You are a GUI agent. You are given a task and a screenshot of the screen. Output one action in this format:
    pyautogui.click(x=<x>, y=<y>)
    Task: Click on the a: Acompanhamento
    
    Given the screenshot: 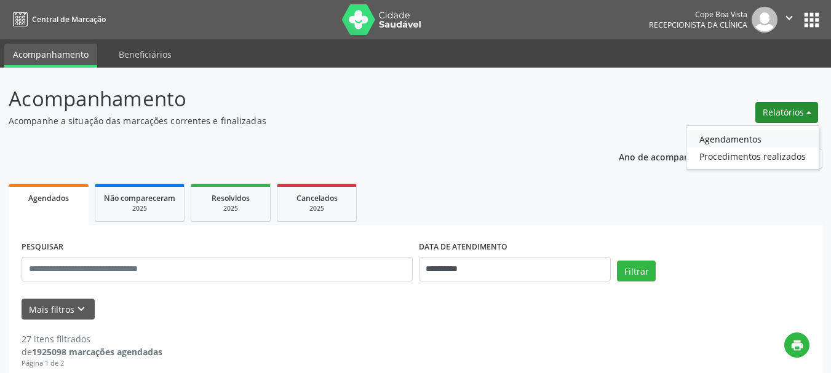 What is the action you would take?
    pyautogui.click(x=50, y=55)
    